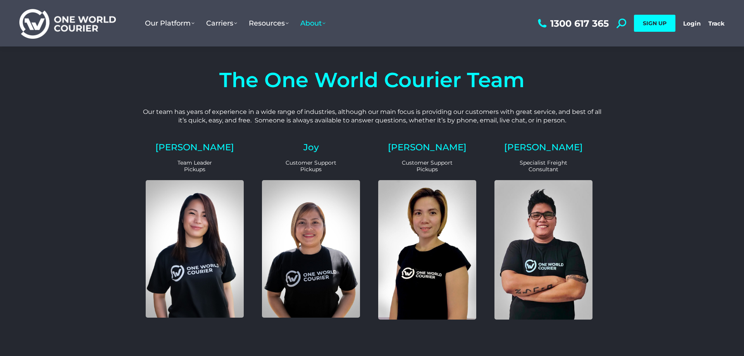 The width and height of the screenshot is (744, 356). Describe the element at coordinates (543, 250) in the screenshot. I see `img: Eric Customer Support and Sales` at that location.